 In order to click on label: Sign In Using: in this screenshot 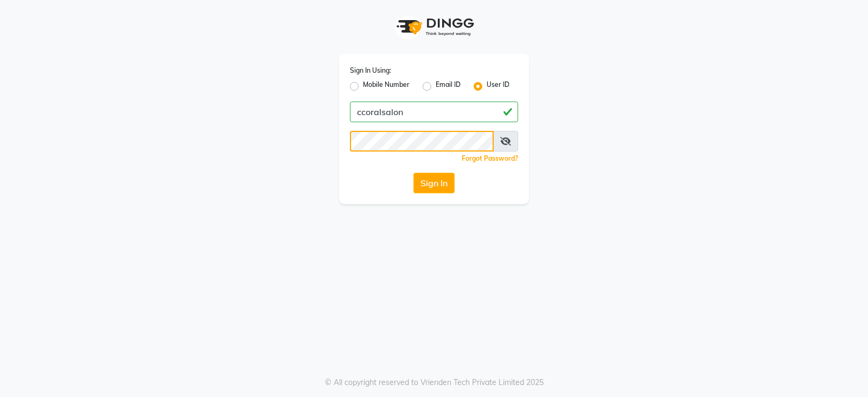, I will do `click(371, 70)`.